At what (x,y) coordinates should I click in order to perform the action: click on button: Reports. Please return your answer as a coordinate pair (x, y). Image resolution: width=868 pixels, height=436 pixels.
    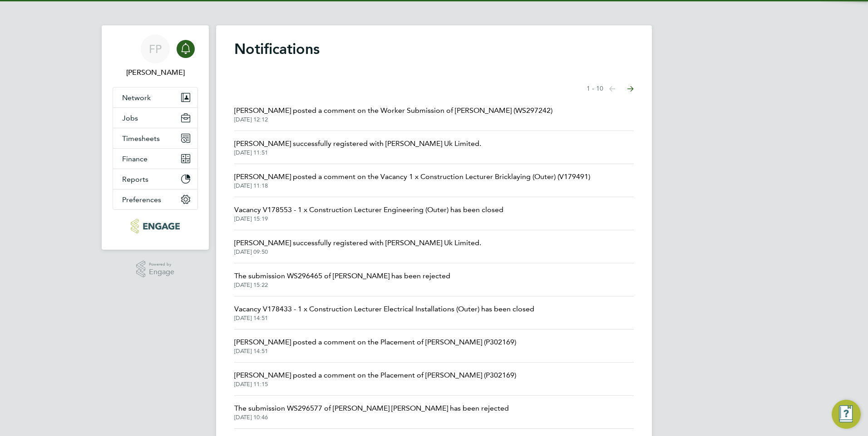
    Looking at the image, I should click on (155, 179).